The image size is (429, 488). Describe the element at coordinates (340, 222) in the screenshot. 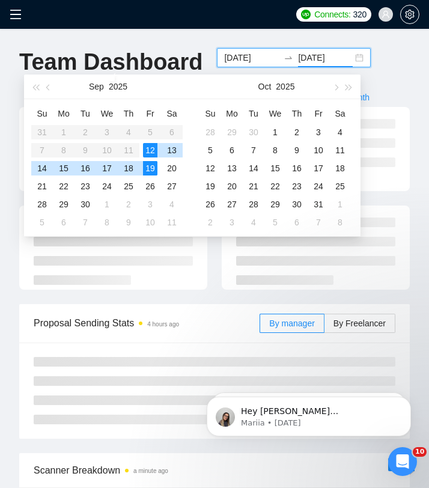

I see `div: 8` at that location.